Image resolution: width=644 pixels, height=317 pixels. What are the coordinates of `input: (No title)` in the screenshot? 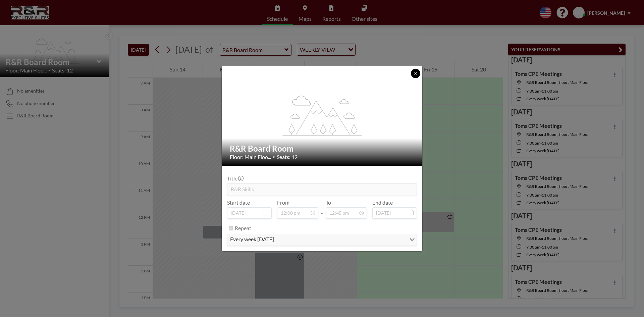 It's located at (322, 189).